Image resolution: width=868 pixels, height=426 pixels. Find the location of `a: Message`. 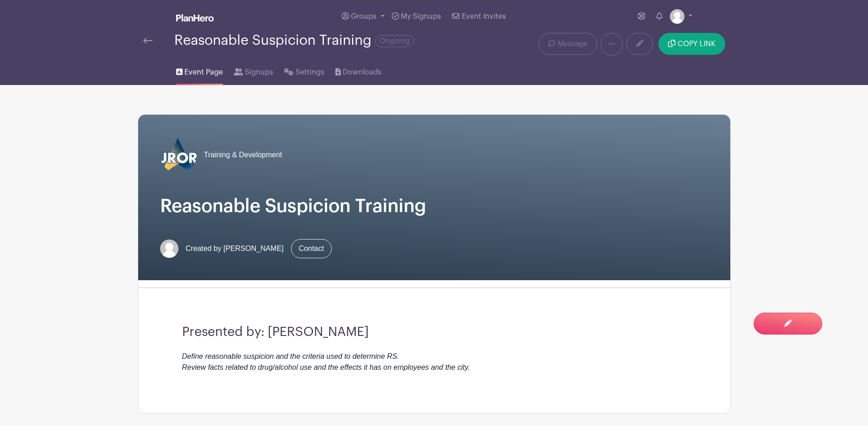

a: Message is located at coordinates (567, 44).